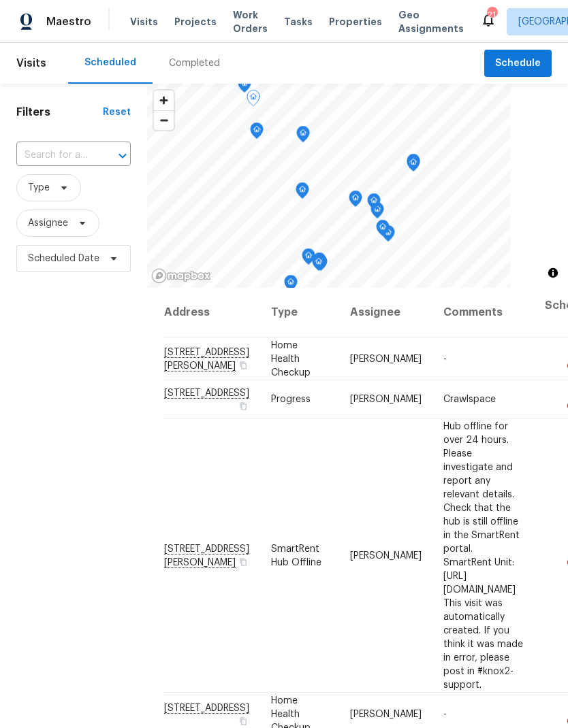 The width and height of the screenshot is (568, 728). What do you see at coordinates (54, 155) in the screenshot?
I see `input: Search for an address...` at bounding box center [54, 155].